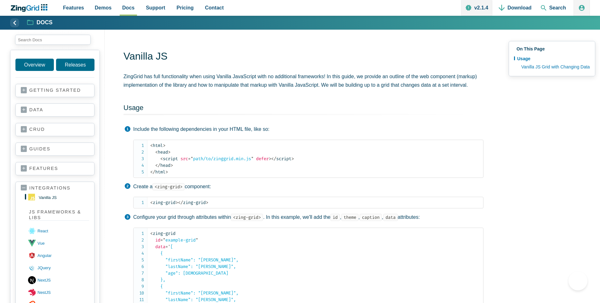 The width and height of the screenshot is (600, 303). I want to click on span: example-grid, so click(179, 240).